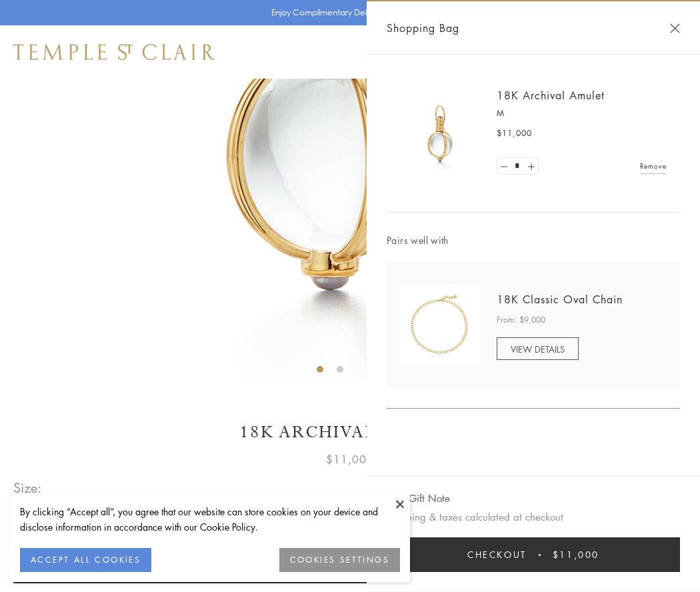  What do you see at coordinates (538, 349) in the screenshot?
I see `span: VIEW DETAILS` at bounding box center [538, 349].